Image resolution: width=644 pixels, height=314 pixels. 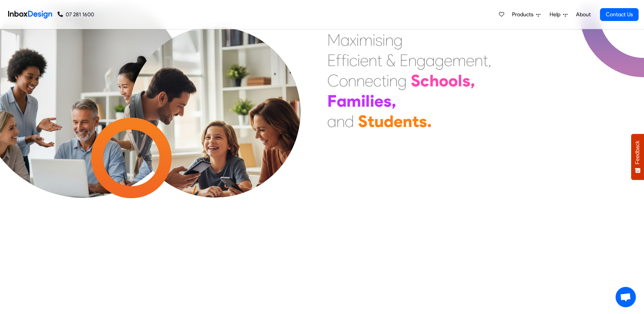 I want to click on a: About, so click(x=583, y=15).